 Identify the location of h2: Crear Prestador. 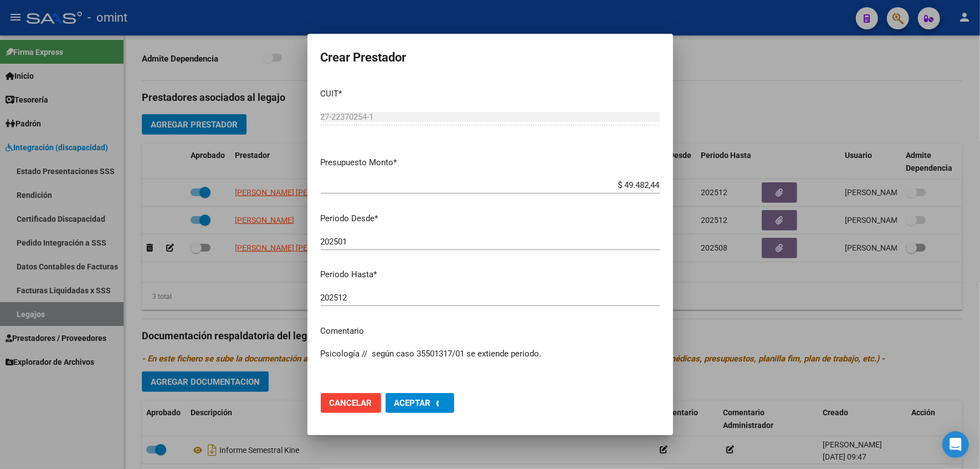
(490, 58).